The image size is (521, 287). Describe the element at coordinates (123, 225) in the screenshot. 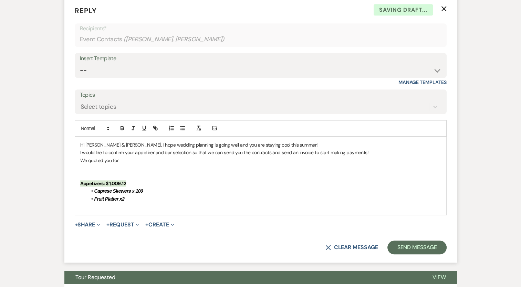

I see `button: Request` at that location.